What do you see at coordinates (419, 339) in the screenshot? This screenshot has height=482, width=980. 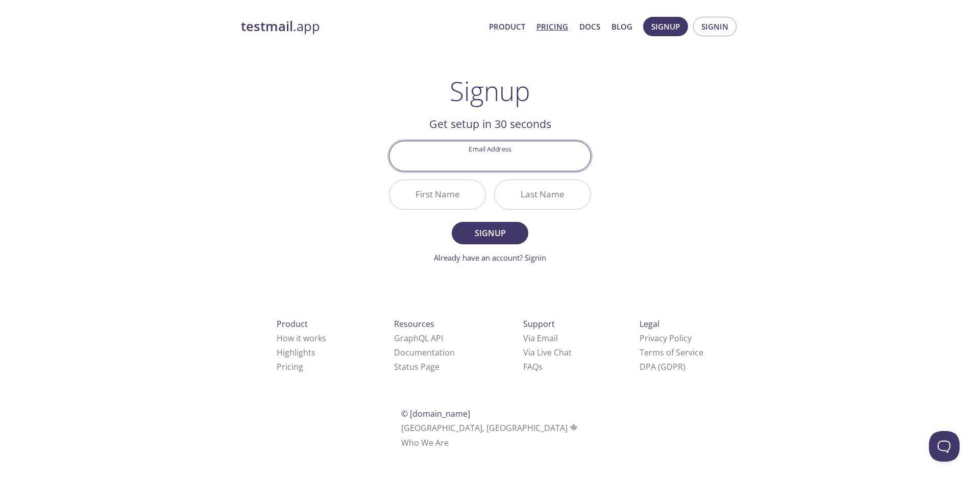 I see `a: GraphQL API` at bounding box center [419, 339].